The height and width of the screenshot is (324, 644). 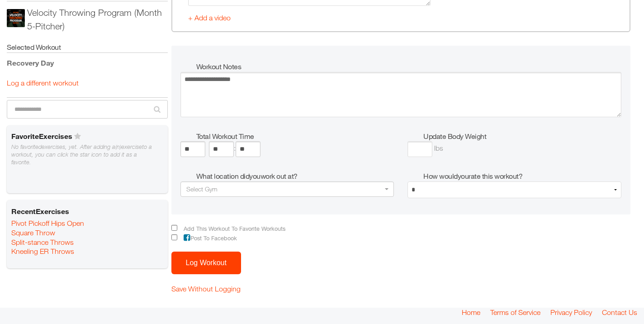 I want to click on div: Recovery Day, so click(x=87, y=63).